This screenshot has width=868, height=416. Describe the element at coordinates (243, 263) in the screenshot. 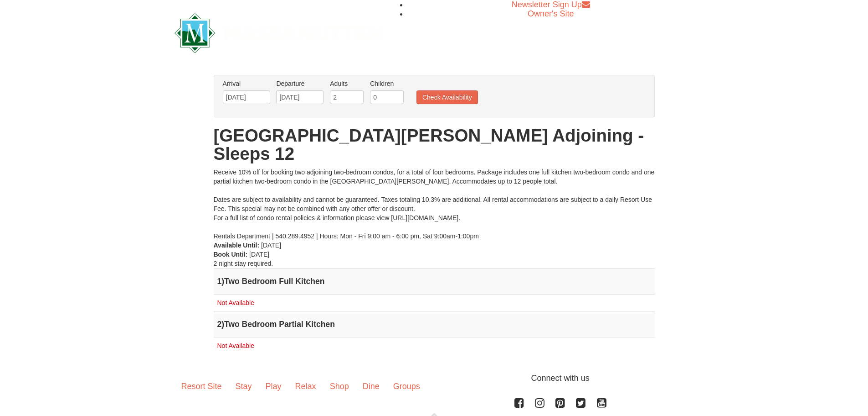

I see `span: 2 night stay required.` at that location.